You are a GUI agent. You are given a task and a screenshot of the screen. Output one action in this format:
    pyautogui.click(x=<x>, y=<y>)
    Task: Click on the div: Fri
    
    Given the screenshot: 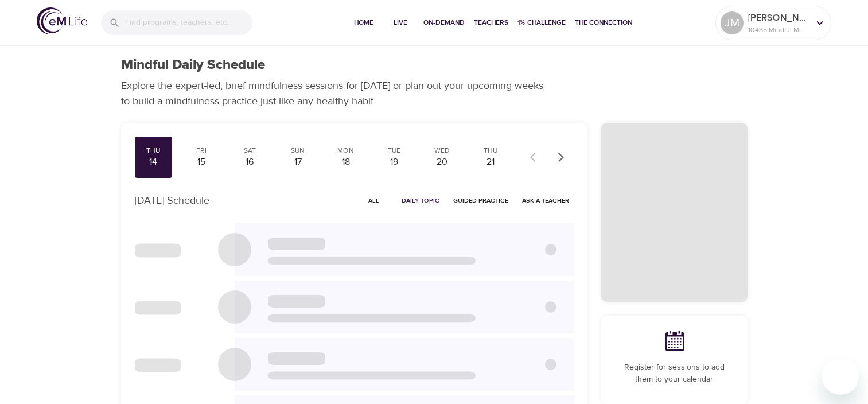 What is the action you would take?
    pyautogui.click(x=201, y=150)
    